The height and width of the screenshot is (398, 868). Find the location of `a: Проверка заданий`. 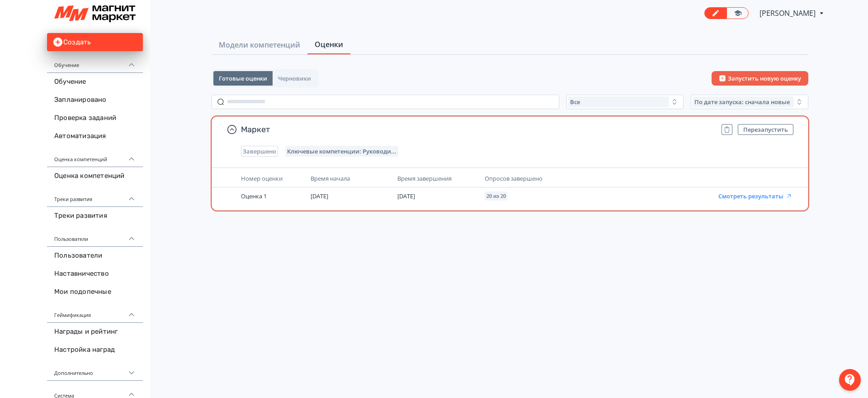

a: Проверка заданий is located at coordinates (95, 118).